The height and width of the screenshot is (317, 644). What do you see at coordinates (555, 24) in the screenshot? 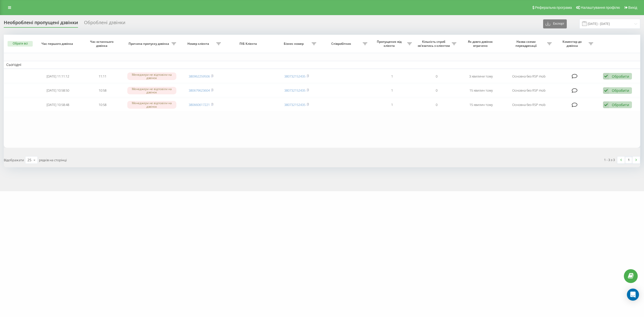
I see `button: Експорт` at bounding box center [555, 24].